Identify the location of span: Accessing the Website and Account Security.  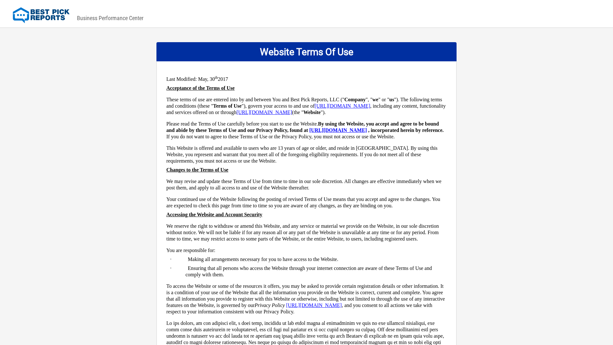
(214, 214).